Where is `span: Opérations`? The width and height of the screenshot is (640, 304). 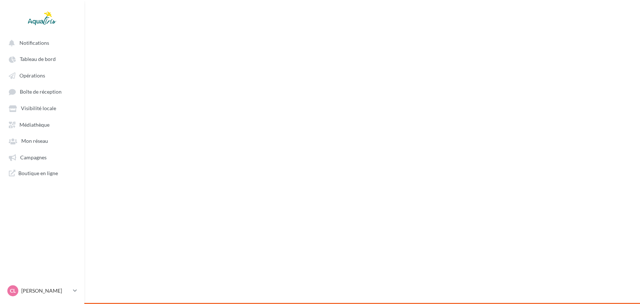
span: Opérations is located at coordinates (32, 75).